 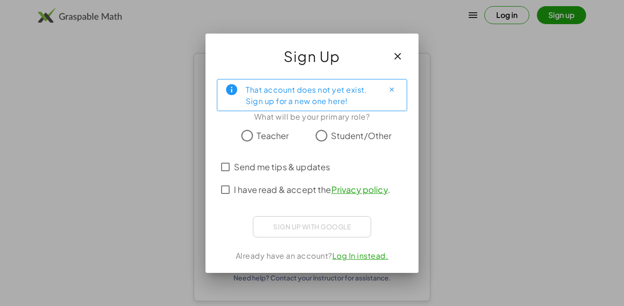 I want to click on a: Privacy policy, so click(x=359, y=189).